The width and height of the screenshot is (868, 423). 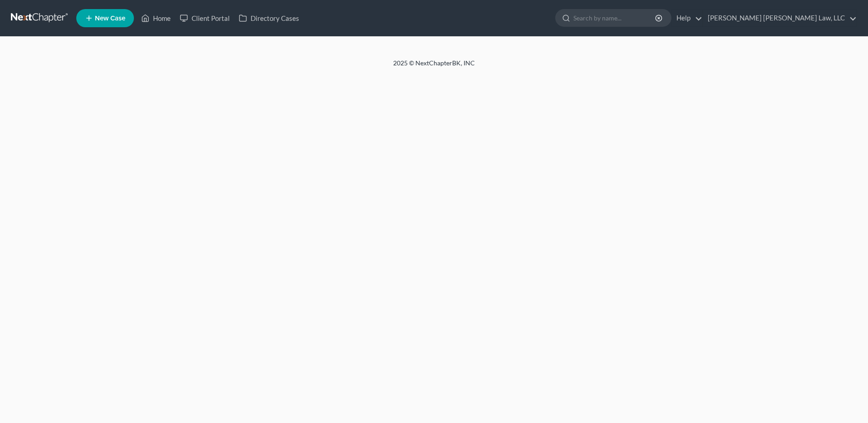 I want to click on a: Help, so click(x=687, y=18).